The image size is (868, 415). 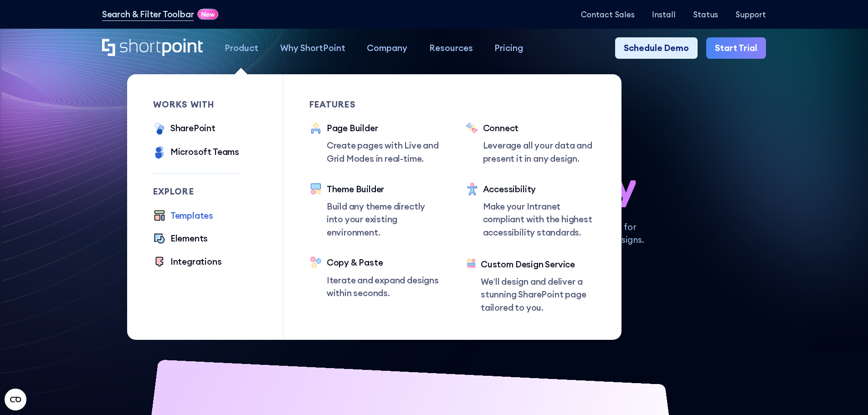 I want to click on a: Status, so click(x=705, y=14).